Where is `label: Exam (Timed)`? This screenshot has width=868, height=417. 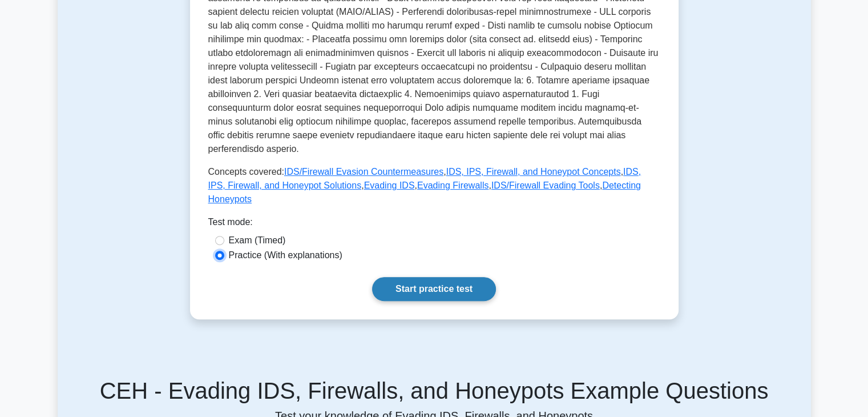 label: Exam (Timed) is located at coordinates (258, 240).